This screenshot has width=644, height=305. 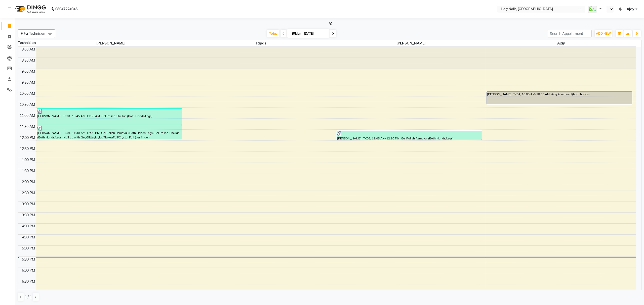 I want to click on span: Tapas, so click(x=261, y=43).